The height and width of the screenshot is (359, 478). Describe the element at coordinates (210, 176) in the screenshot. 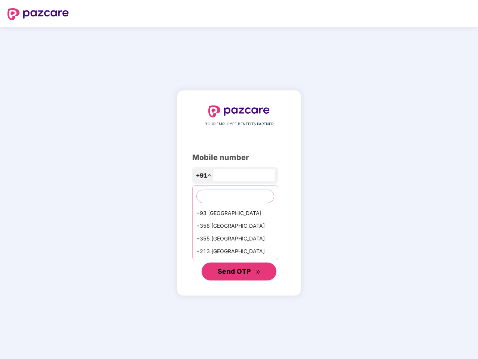

I see `span: up` at that location.